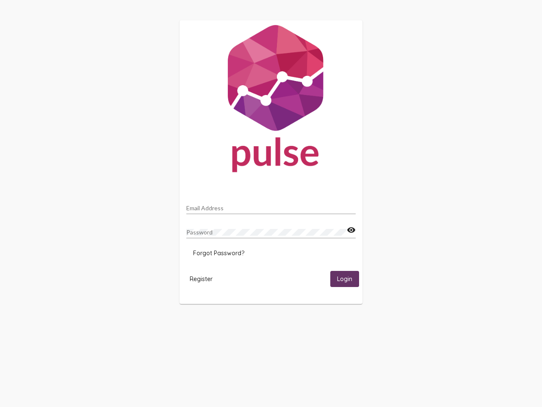 This screenshot has width=542, height=407. I want to click on button: Register, so click(201, 278).